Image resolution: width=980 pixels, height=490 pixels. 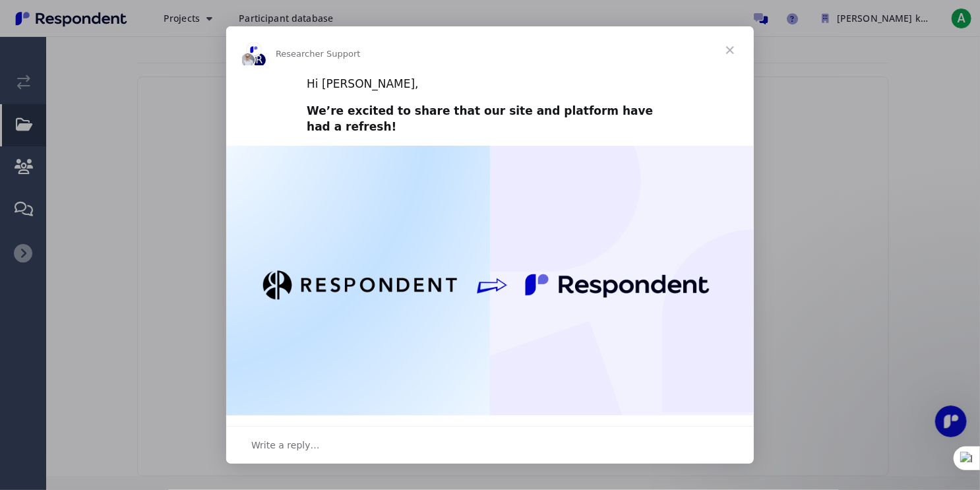 I want to click on span: Write a reply…, so click(x=286, y=445).